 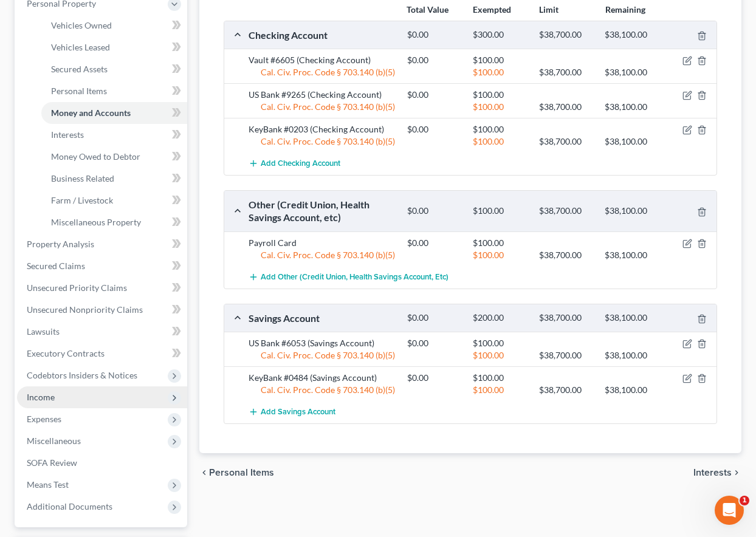 What do you see at coordinates (82, 178) in the screenshot?
I see `span: Business Related` at bounding box center [82, 178].